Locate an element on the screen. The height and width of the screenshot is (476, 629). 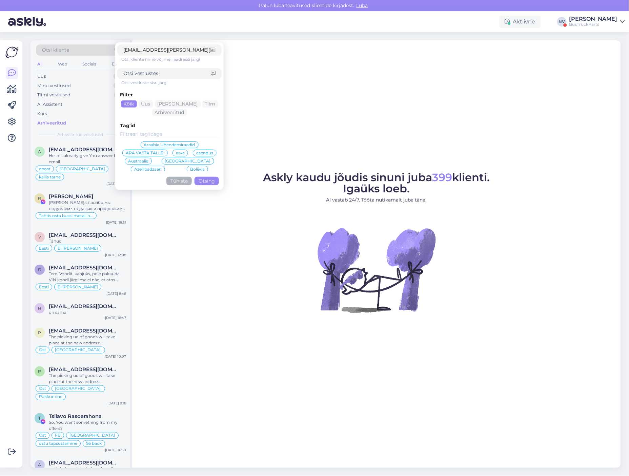
span: ÄRA VASTA TALLE! is located at coordinates (145, 153).